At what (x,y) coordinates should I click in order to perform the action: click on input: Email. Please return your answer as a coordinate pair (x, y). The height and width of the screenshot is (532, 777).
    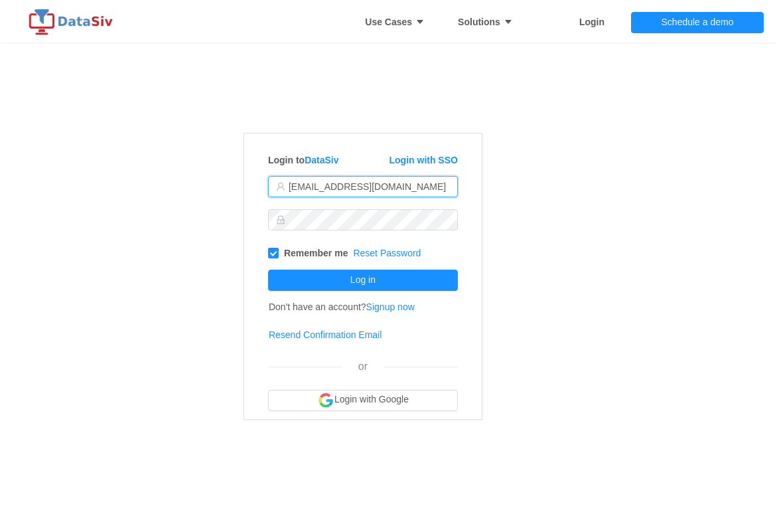
    Looking at the image, I should click on (363, 186).